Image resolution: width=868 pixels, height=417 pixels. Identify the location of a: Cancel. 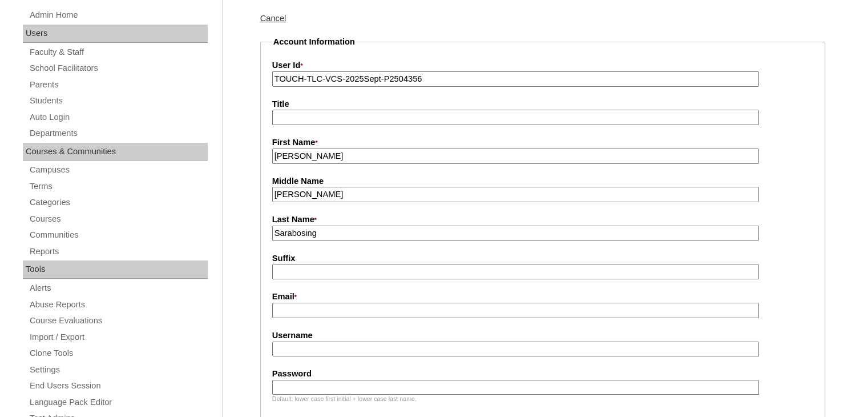
(273, 18).